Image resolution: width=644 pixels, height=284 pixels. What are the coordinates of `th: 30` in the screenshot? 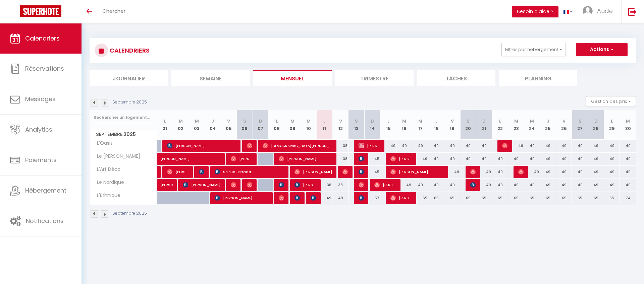 It's located at (628, 125).